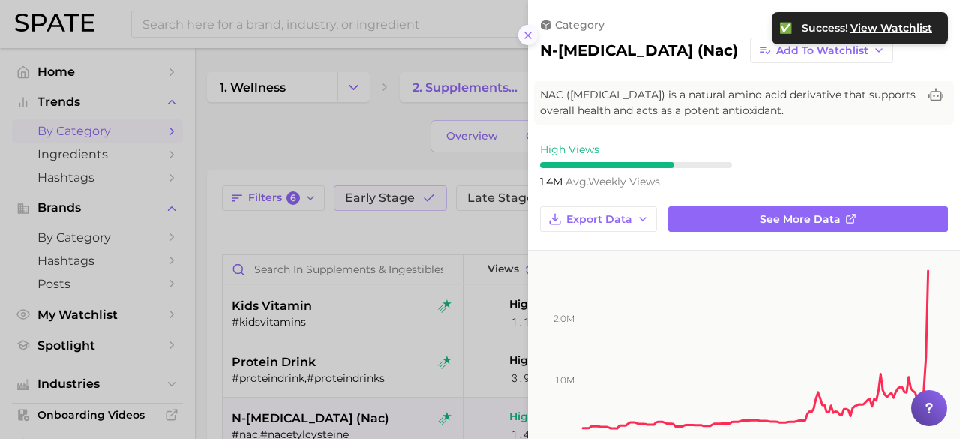  What do you see at coordinates (808, 219) in the screenshot?
I see `a: See more data` at bounding box center [808, 219].